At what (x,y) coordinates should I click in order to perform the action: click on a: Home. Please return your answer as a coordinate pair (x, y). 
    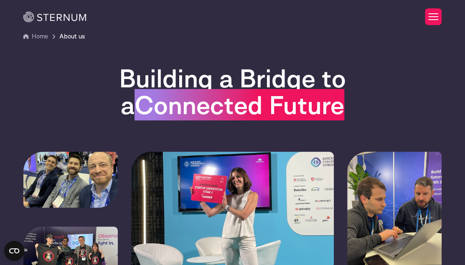
    Looking at the image, I should click on (40, 36).